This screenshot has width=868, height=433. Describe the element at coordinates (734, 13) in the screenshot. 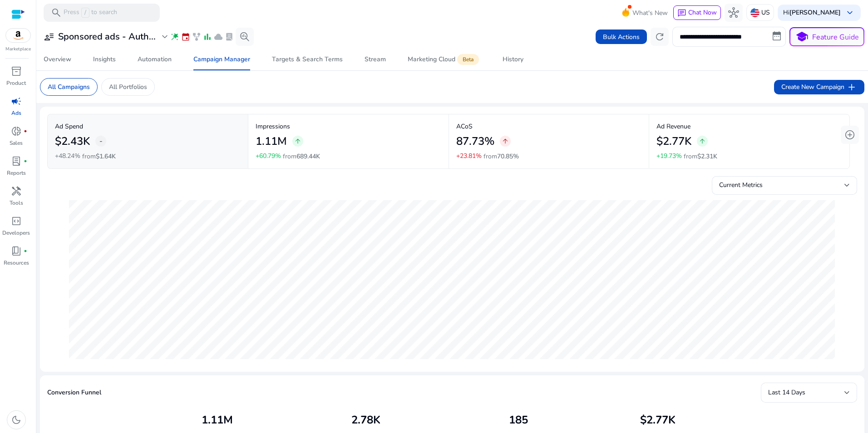

I see `span: hub` at that location.